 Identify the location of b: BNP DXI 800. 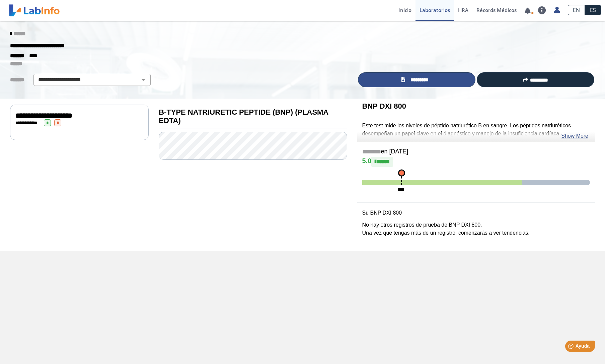
(384, 106).